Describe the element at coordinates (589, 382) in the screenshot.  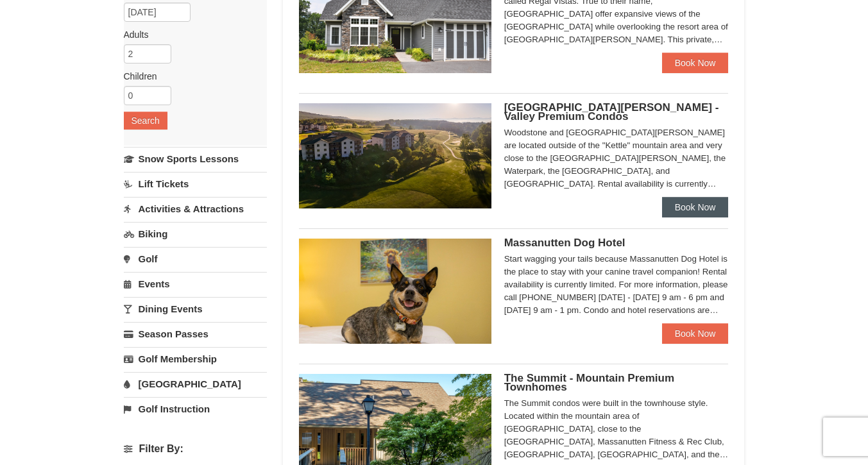
I see `span: The Summit - Mountain Premium Townhomes` at that location.